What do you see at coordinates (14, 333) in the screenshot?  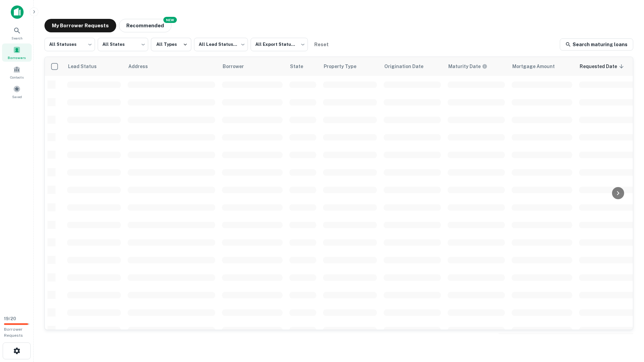 I see `span: Borrower Requests` at bounding box center [14, 333].